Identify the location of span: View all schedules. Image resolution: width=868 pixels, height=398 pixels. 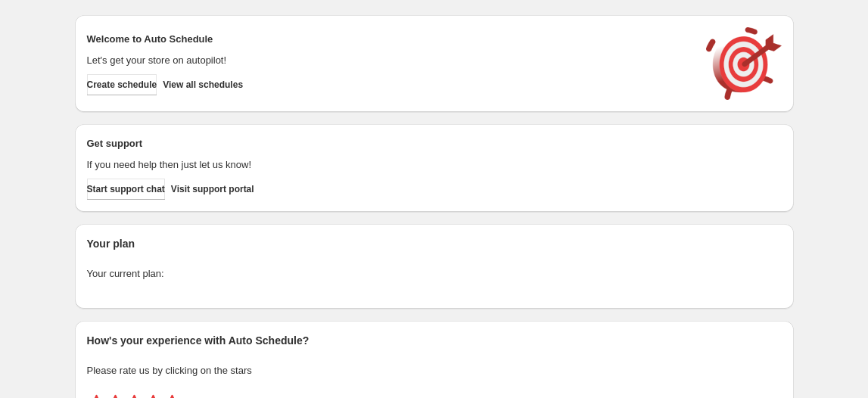
(202, 85).